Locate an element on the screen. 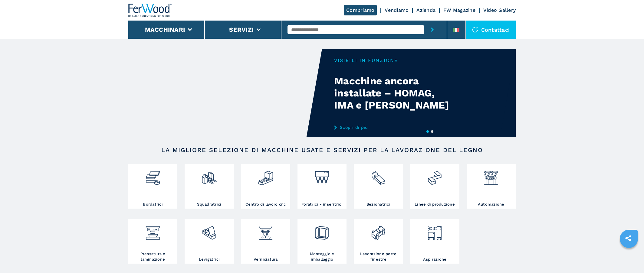 This screenshot has height=273, width=644. h3: Levigatrici is located at coordinates (210, 260).